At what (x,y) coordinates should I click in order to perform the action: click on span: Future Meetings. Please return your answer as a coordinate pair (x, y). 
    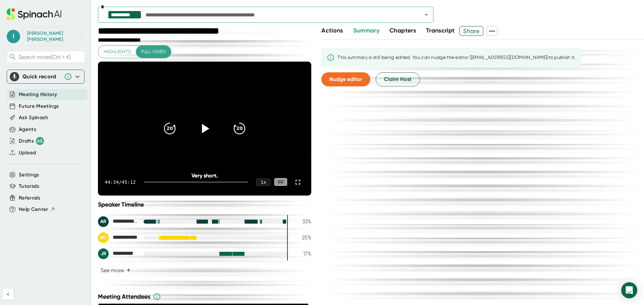
    Looking at the image, I should click on (38, 106).